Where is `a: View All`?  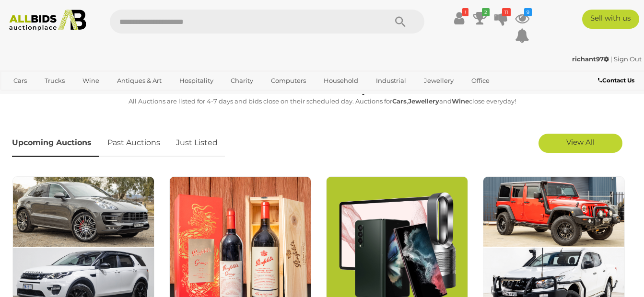 a: View All is located at coordinates (580, 143).